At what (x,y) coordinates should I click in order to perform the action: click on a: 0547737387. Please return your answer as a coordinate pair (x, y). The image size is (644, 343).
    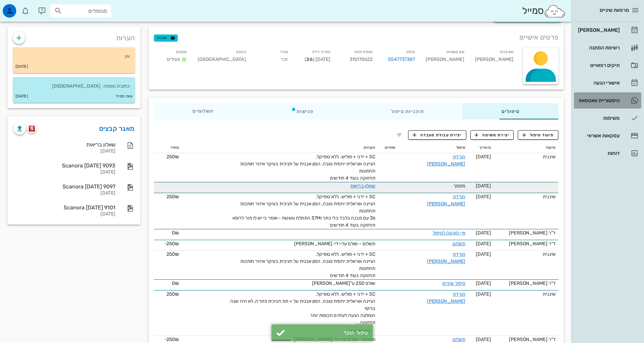
    Looking at the image, I should click on (401, 59).